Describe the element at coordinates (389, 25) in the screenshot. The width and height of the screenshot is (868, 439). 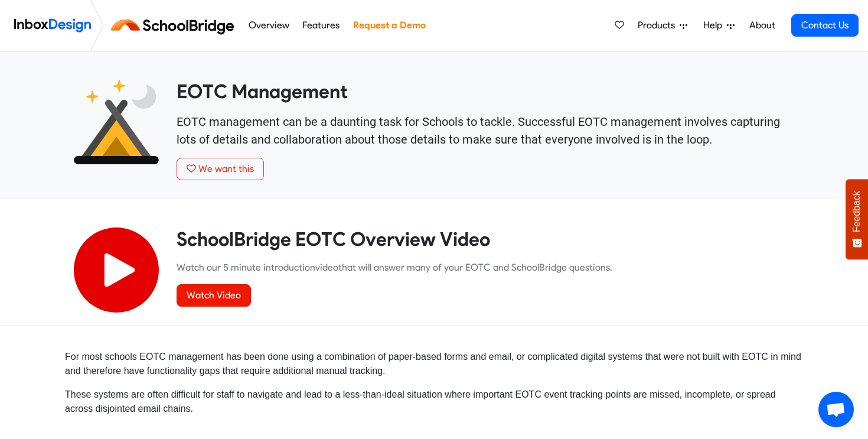
I see `a: Request a Demo` at that location.